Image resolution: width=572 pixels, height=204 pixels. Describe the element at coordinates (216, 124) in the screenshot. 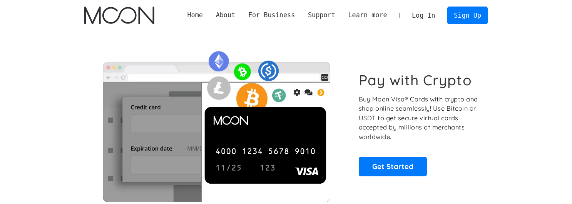

I see `img: Moon Cards let you spend your crypto anywhere Visa is accepted.` at that location.